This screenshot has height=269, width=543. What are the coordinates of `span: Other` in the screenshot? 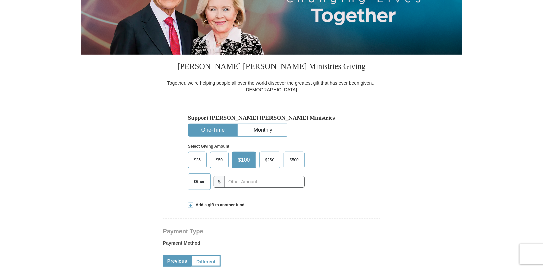 It's located at (200, 182).